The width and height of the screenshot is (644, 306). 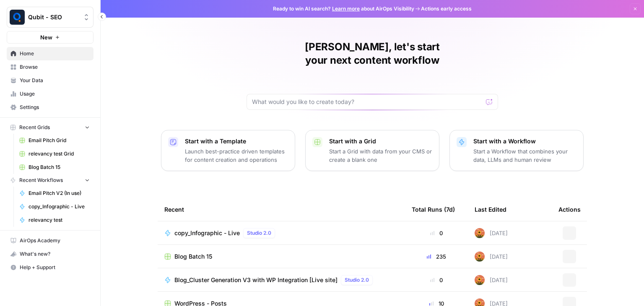 I want to click on a: Usage, so click(x=50, y=94).